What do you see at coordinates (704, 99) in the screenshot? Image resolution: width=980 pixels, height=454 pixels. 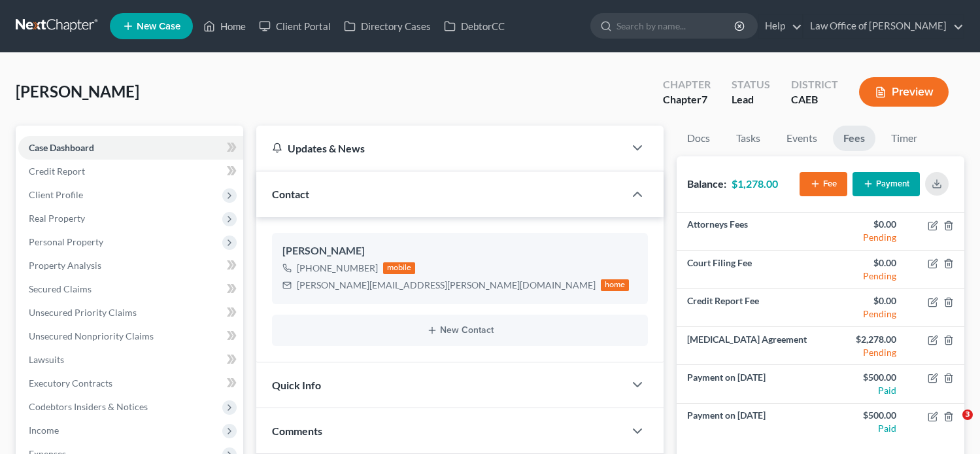 I see `span: 7` at bounding box center [704, 99].